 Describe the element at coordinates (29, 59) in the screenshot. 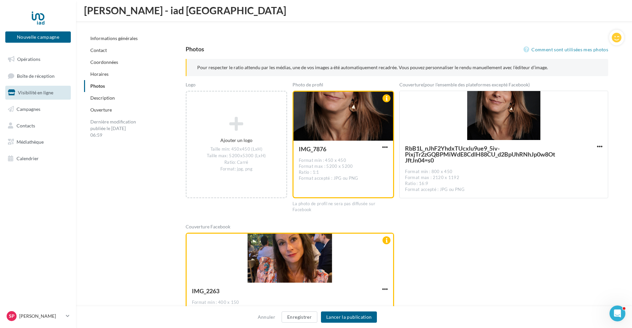

I see `span: Opérations` at that location.